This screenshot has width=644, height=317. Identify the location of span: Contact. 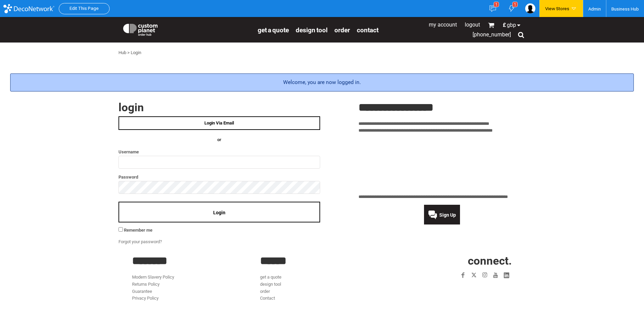
(368, 30).